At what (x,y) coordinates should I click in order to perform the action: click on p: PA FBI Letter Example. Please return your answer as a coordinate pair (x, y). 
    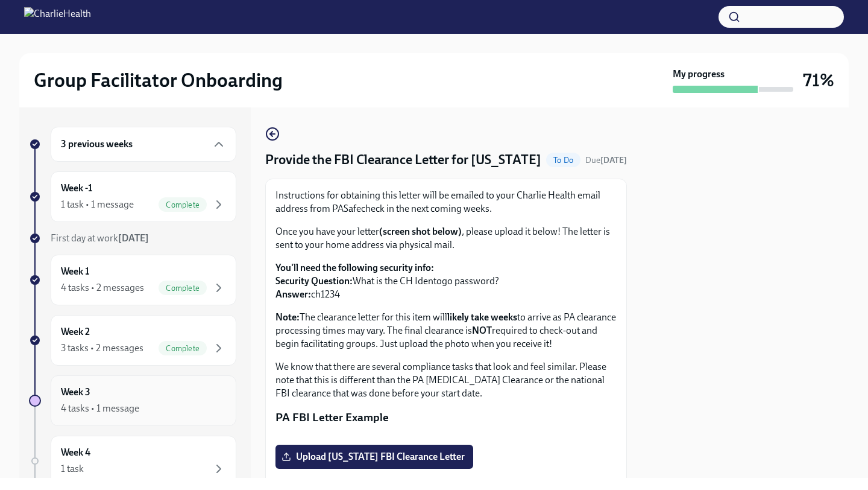
    Looking at the image, I should click on (446, 418).